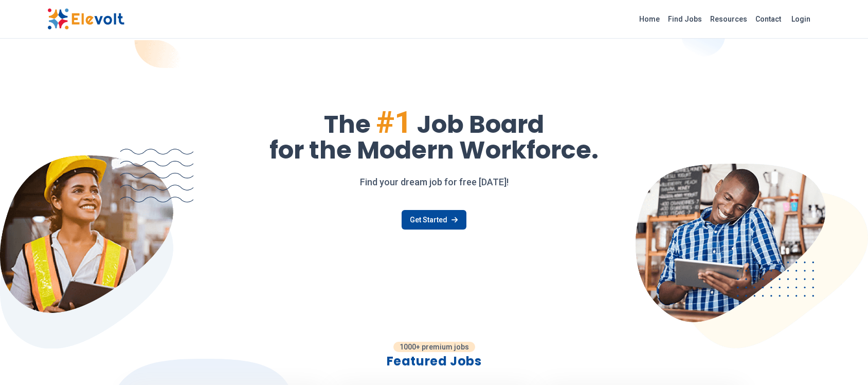  Describe the element at coordinates (801, 19) in the screenshot. I see `a: Login` at that location.